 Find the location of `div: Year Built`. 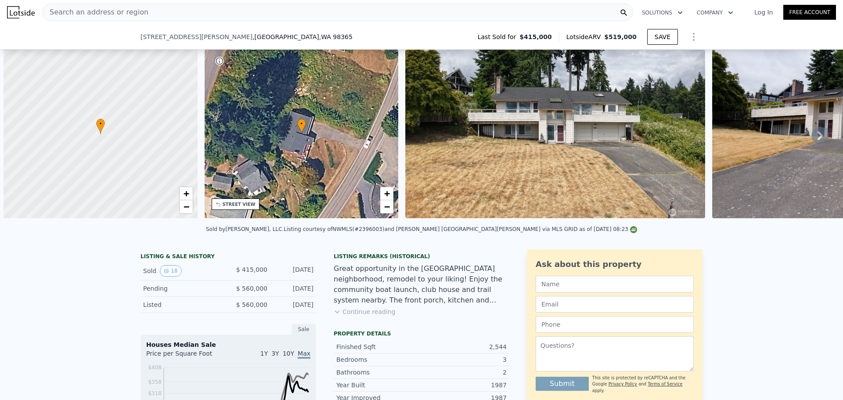

div: Year Built is located at coordinates (379, 385).